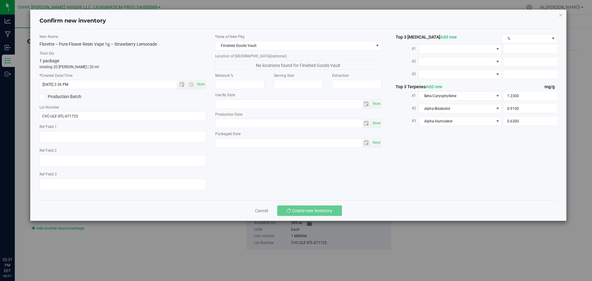 This screenshot has width=592, height=281. What do you see at coordinates (123, 127) in the screenshot?
I see `label: Ref Field 1` at bounding box center [123, 127].